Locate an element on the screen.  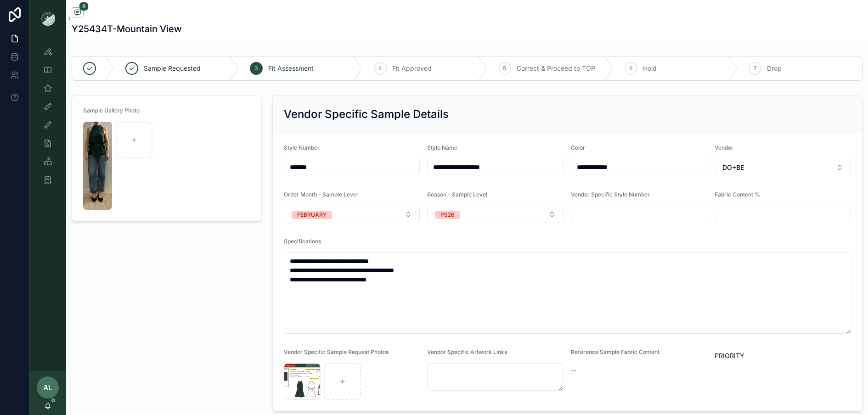
span: Vendor Specific Sample Request Photos is located at coordinates (336, 352).